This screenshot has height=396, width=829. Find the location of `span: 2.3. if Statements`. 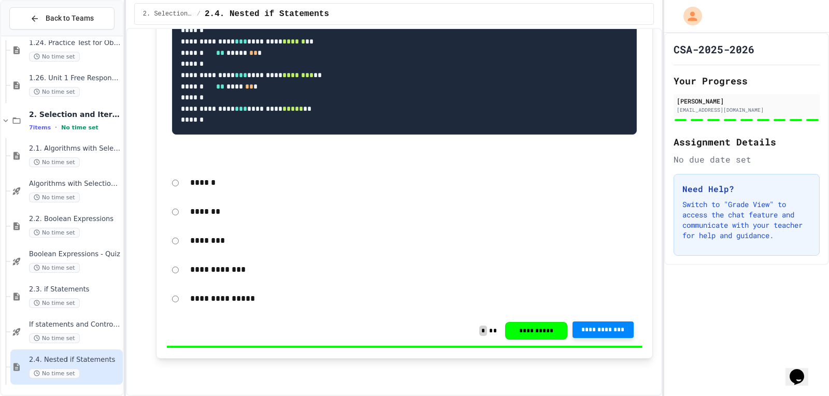

span: 2.3. if Statements is located at coordinates (75, 290).